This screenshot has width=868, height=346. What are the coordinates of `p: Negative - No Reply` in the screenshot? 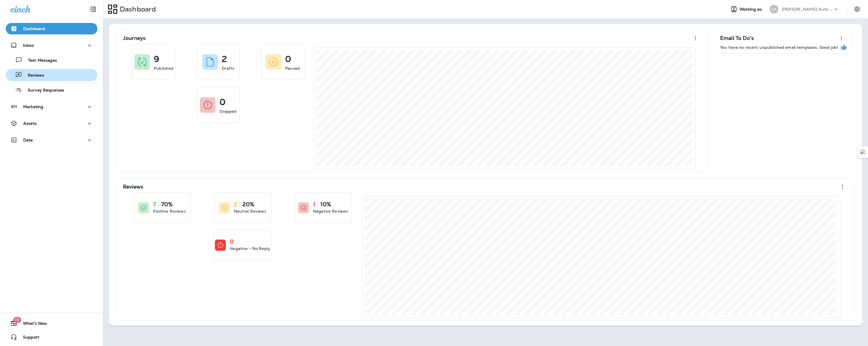 It's located at (249, 248).